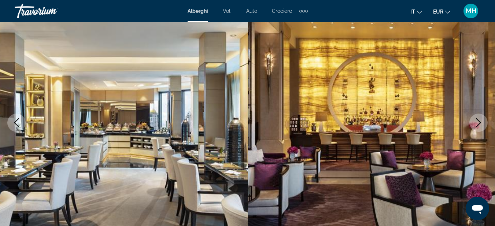 This screenshot has width=495, height=226. I want to click on a: Auto, so click(252, 11).